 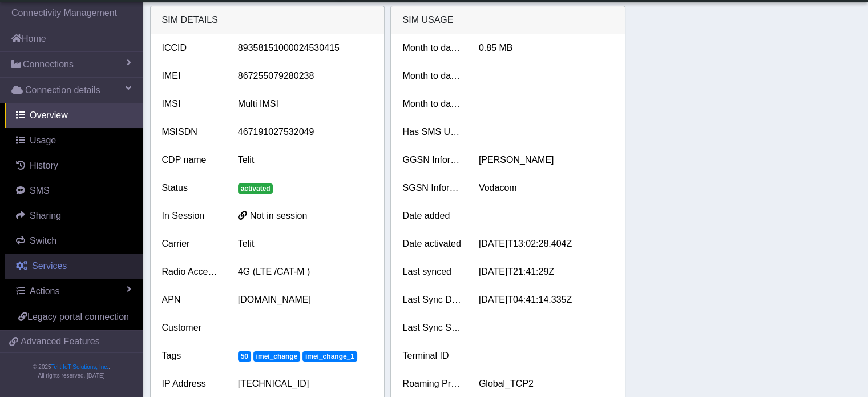 What do you see at coordinates (40, 190) in the screenshot?
I see `span: SMS` at bounding box center [40, 190].